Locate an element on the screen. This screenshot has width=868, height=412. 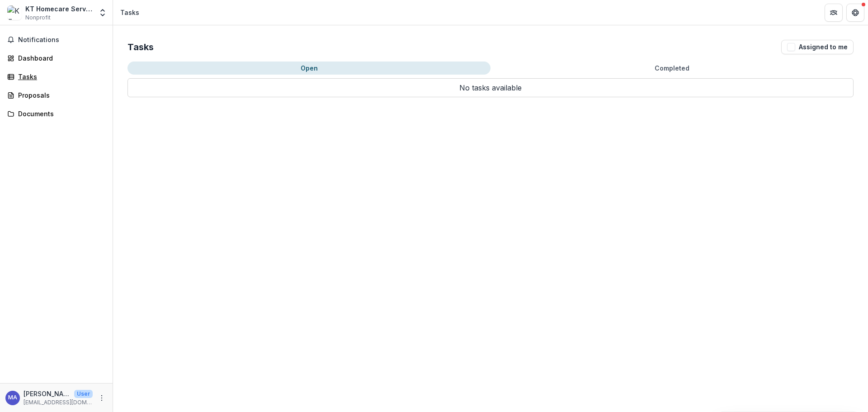
button: Open is located at coordinates (309, 68).